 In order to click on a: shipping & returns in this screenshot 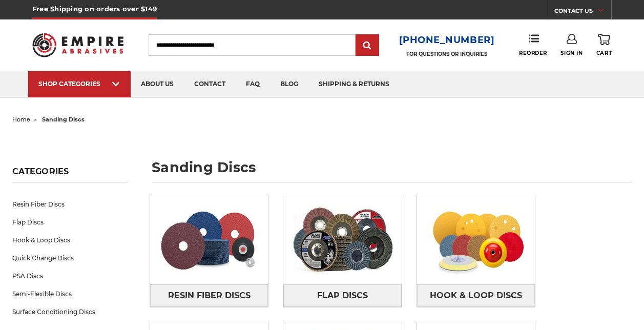, I will do `click(354, 84)`.